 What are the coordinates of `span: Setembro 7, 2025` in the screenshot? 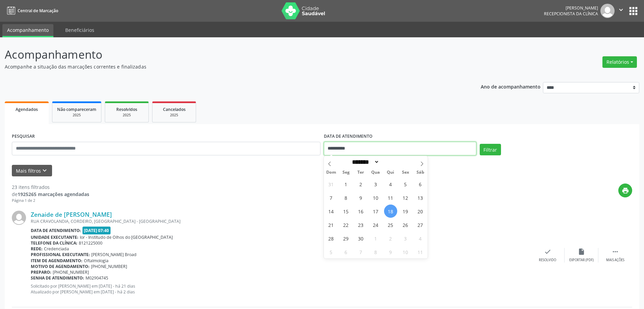 It's located at (331, 197).